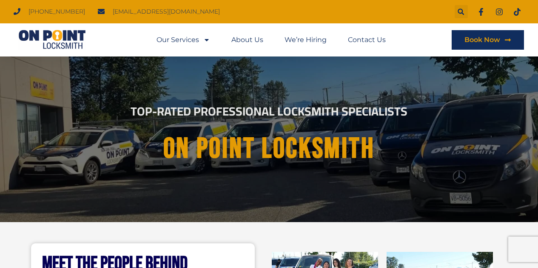  I want to click on a: We’re Hiring, so click(305, 40).